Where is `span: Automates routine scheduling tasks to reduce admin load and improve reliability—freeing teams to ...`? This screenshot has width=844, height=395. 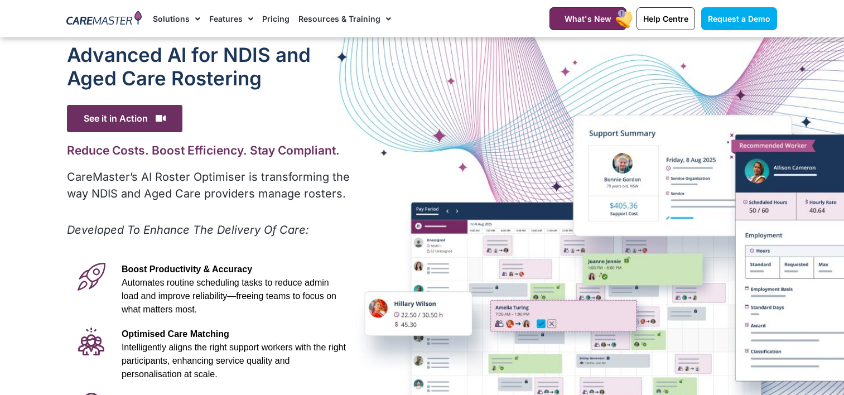
span: Automates routine scheduling tasks to reduce admin load and improve reliability—freeing teams to ... is located at coordinates (229, 296).